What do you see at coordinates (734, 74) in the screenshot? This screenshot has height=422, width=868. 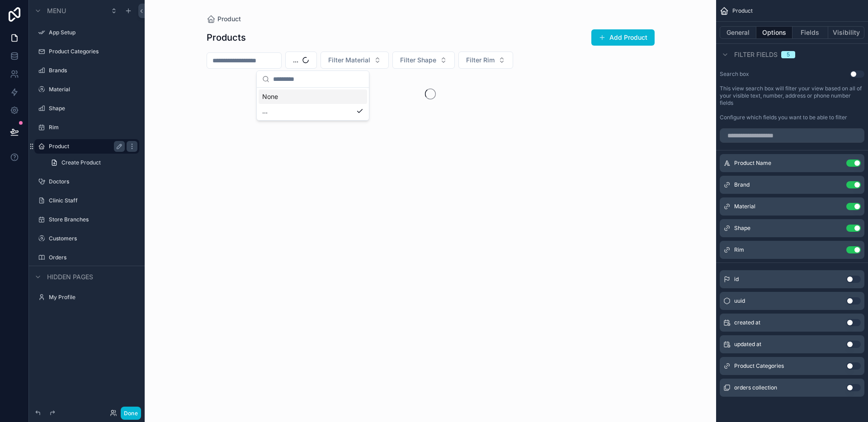 I see `label: Search box` at bounding box center [734, 74].